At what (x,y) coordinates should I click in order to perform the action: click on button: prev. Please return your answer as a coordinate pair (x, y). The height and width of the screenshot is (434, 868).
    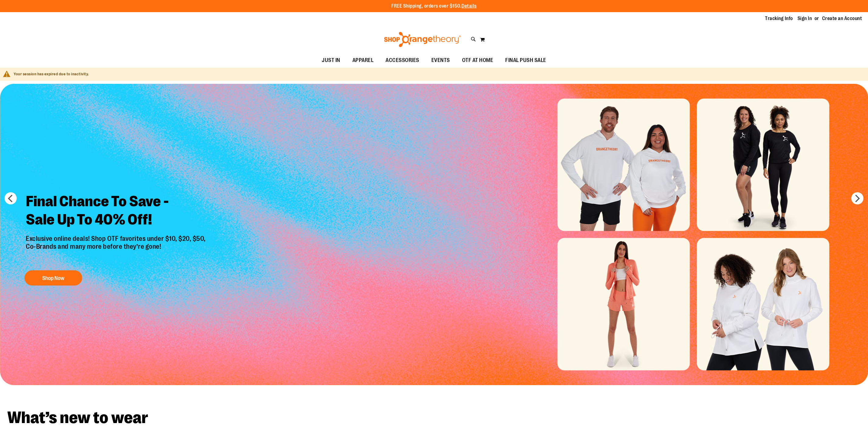
    Looking at the image, I should click on (11, 198).